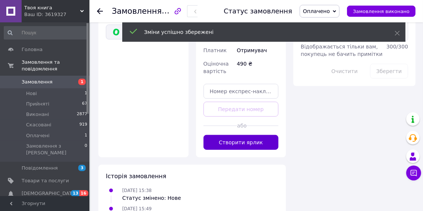 This screenshot has height=211, width=423. I want to click on span: Платник, so click(215, 50).